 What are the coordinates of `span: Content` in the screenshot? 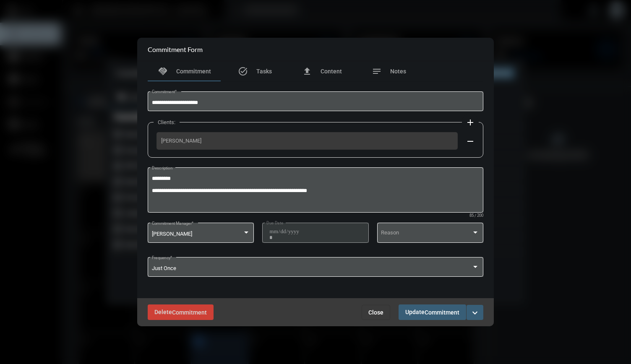 It's located at (331, 71).